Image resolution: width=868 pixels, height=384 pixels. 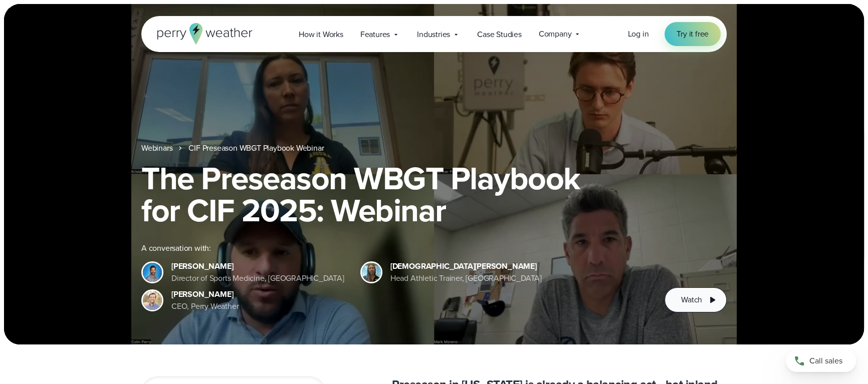 I want to click on span: Industries, so click(x=433, y=34).